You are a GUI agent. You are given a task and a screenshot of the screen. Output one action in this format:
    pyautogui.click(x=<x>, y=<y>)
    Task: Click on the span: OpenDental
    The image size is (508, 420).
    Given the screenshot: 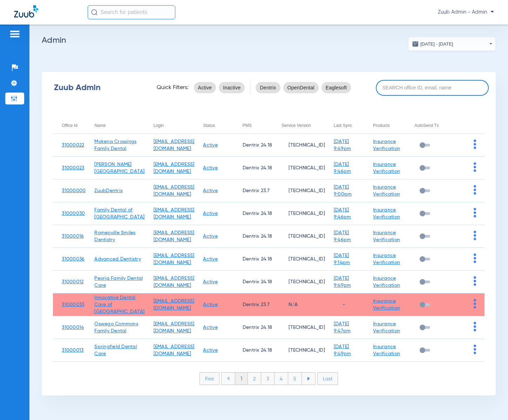 What is the action you would take?
    pyautogui.click(x=301, y=87)
    